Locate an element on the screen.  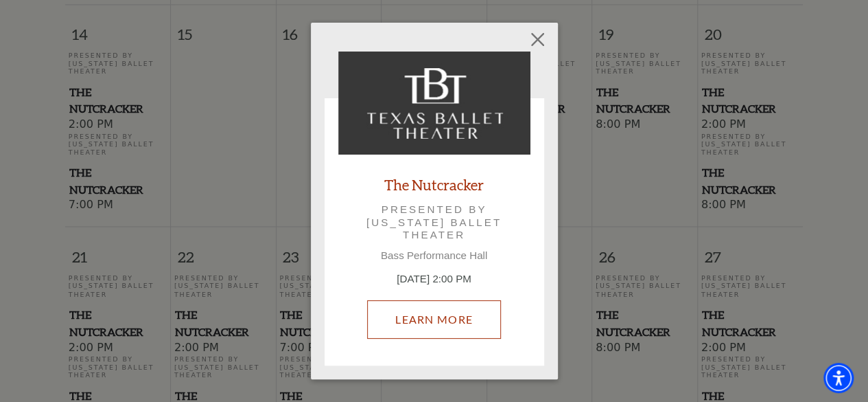
div: Accessibility Menu is located at coordinates (839, 377).